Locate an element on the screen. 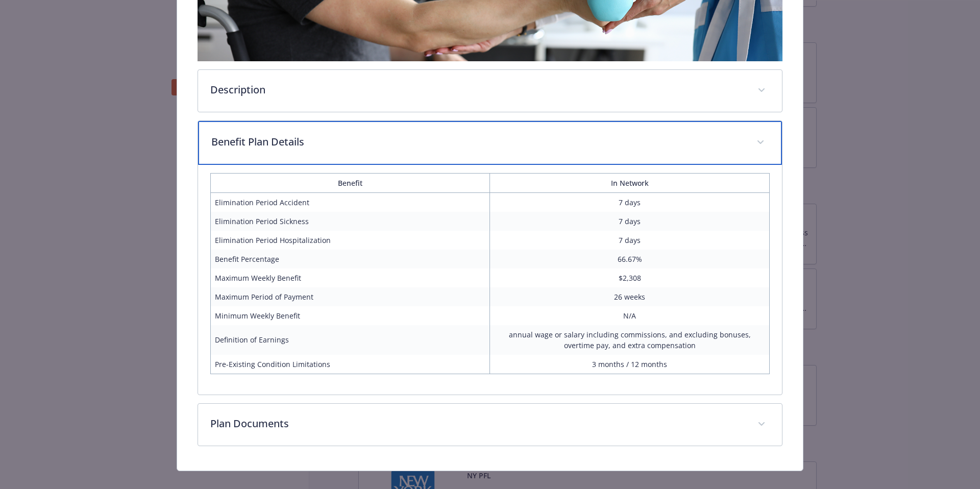 The height and width of the screenshot is (489, 980). td: Elimination Period Hospitalization is located at coordinates (350, 240).